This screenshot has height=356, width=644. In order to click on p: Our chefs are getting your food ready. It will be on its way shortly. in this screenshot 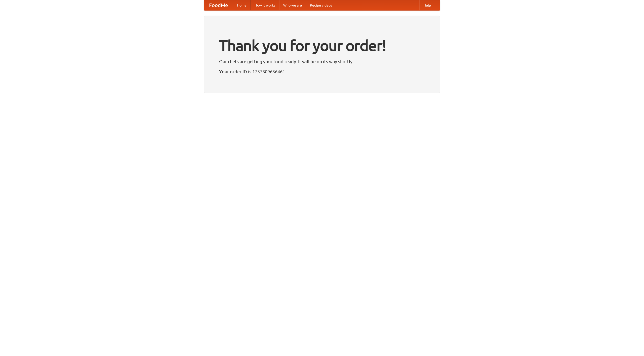, I will do `click(322, 61)`.